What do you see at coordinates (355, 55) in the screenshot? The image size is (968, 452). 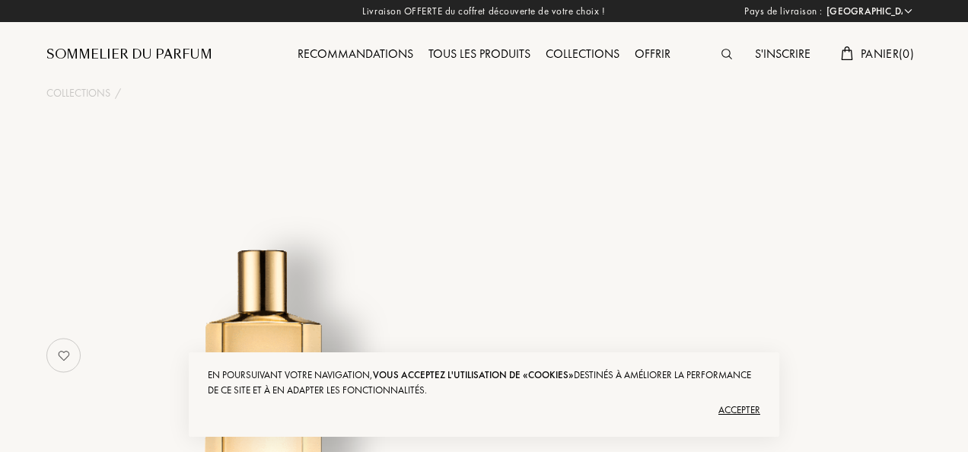 I see `div: Recommandations` at bounding box center [355, 55].